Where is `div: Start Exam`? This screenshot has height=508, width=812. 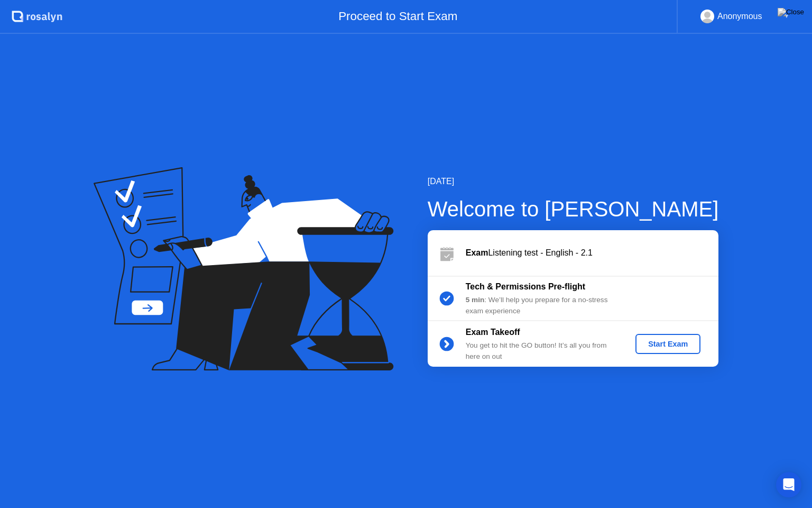
div: Start Exam is located at coordinates (668, 344).